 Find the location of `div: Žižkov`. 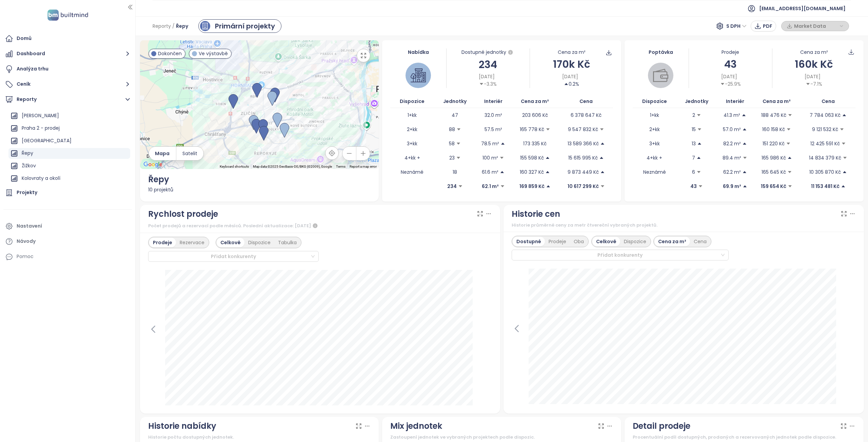

div: Žižkov is located at coordinates (70, 167).